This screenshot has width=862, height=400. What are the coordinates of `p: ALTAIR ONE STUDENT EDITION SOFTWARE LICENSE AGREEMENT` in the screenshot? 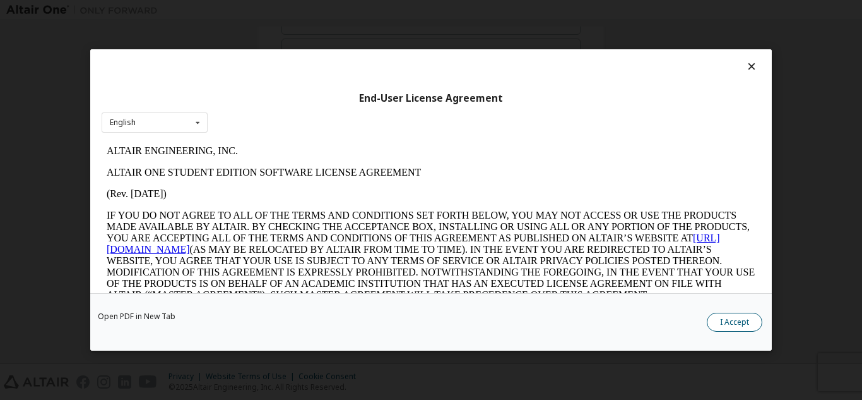 It's located at (330, 32).